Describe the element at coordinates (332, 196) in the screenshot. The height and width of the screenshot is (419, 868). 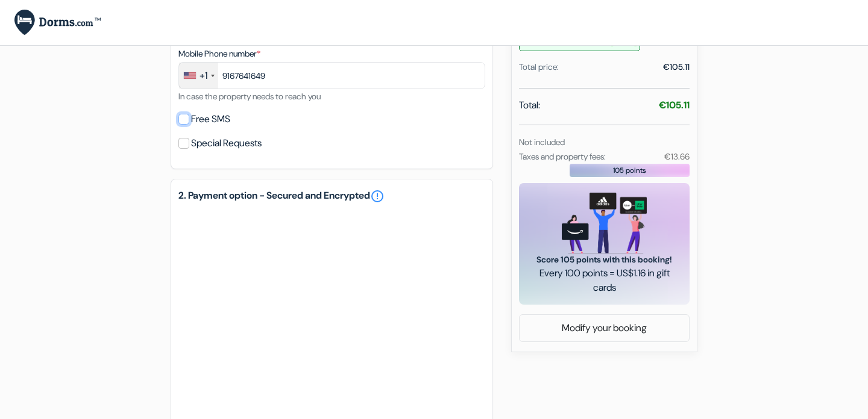
I see `h5: 2. Payment option - Secured and Encrypted` at that location.